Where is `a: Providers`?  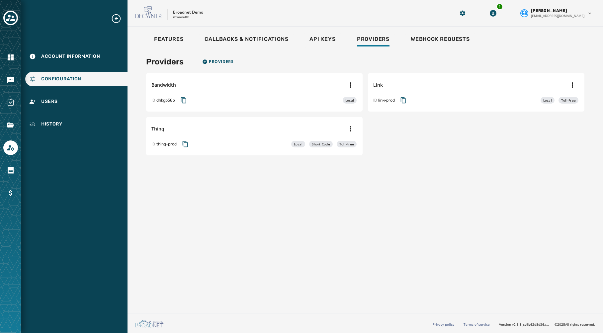
a: Providers is located at coordinates (373, 40).